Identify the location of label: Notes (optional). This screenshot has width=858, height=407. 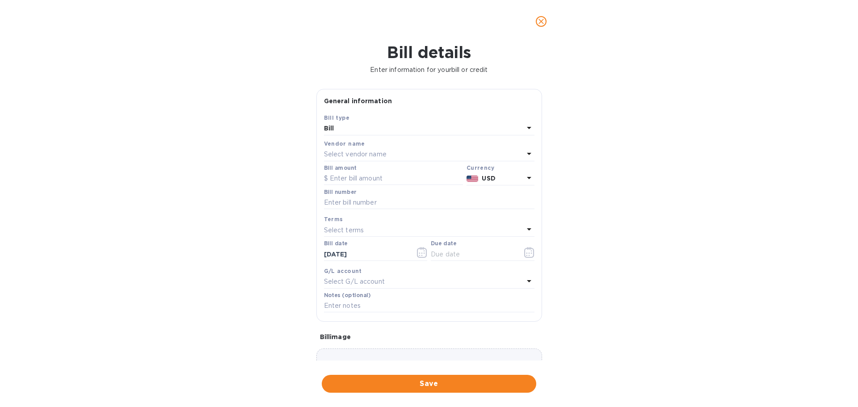
(347, 295).